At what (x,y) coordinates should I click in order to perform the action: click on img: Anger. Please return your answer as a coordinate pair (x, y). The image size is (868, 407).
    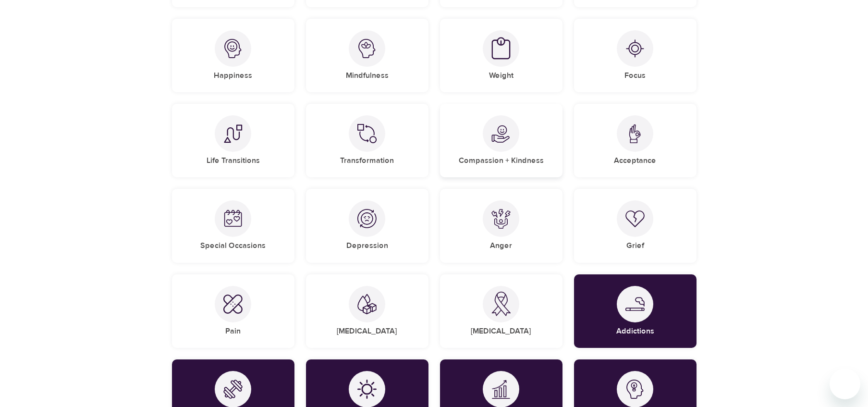
    Looking at the image, I should click on (501, 219).